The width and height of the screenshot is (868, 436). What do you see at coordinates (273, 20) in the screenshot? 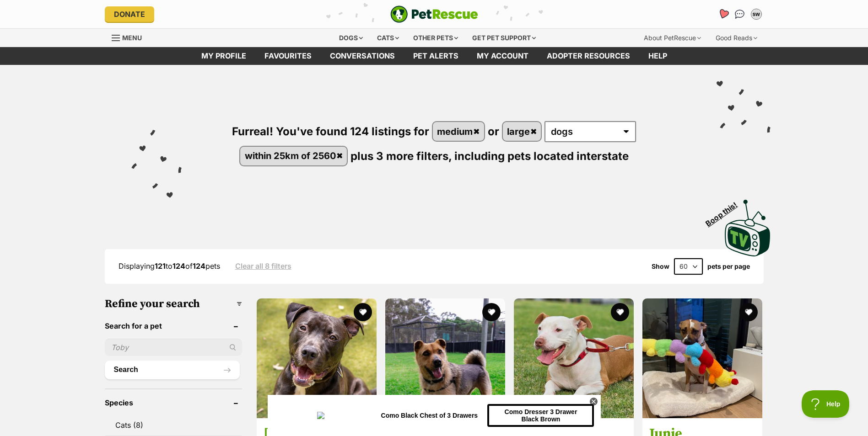
I see `button: Como Dresser 3 Drawer Black Brown` at bounding box center [273, 20].